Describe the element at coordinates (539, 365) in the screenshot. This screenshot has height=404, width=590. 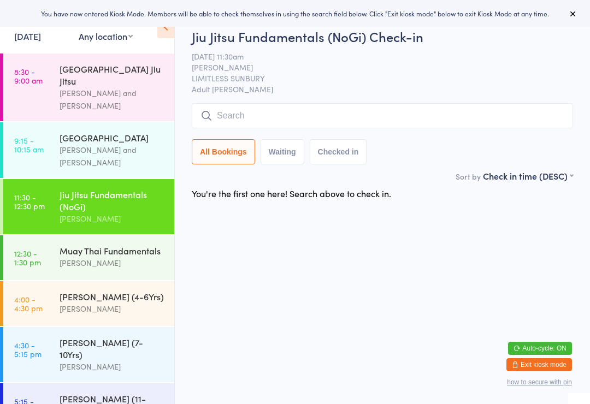
I see `button: Exit kiosk mode` at that location.